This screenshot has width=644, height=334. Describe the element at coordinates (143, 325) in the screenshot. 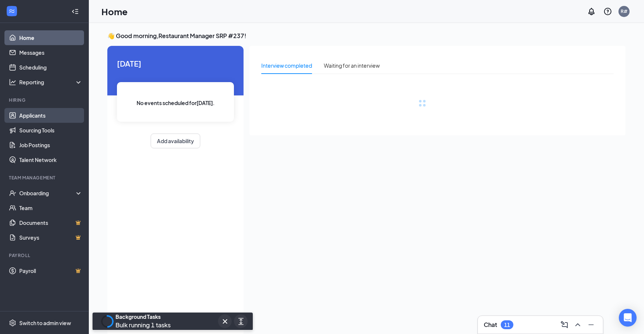

I see `span: Bulk running 1 tasks` at that location.